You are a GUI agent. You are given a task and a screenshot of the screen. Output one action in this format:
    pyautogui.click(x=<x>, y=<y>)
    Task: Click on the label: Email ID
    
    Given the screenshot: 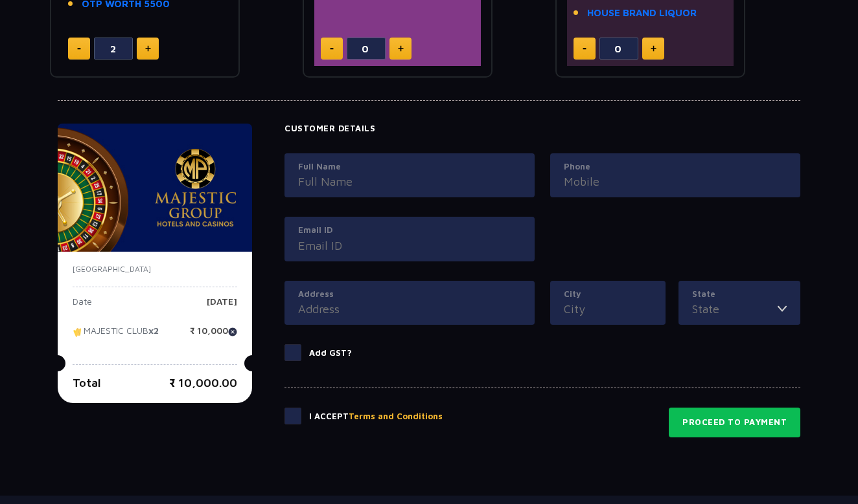 What is the action you would take?
    pyautogui.click(x=410, y=231)
    